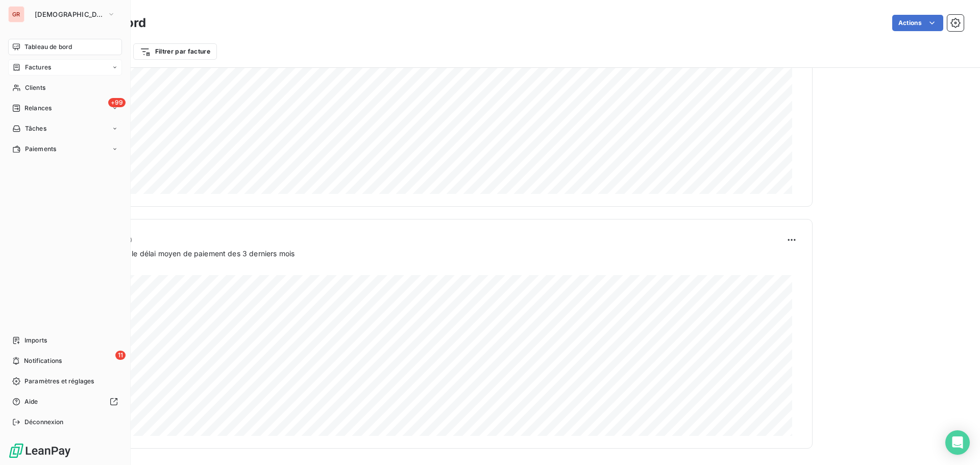 The image size is (980, 465). I want to click on a: Imports, so click(64, 341).